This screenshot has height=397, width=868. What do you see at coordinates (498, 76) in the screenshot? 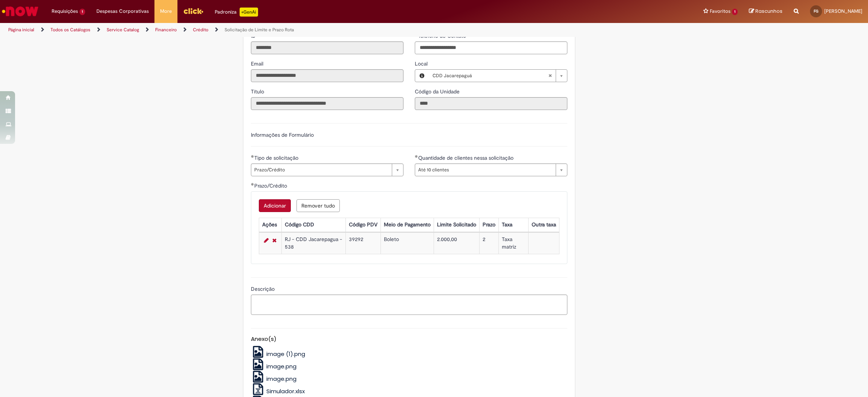
I see `a: CDD JacarepaguáLimpar campo Local` at bounding box center [498, 76].